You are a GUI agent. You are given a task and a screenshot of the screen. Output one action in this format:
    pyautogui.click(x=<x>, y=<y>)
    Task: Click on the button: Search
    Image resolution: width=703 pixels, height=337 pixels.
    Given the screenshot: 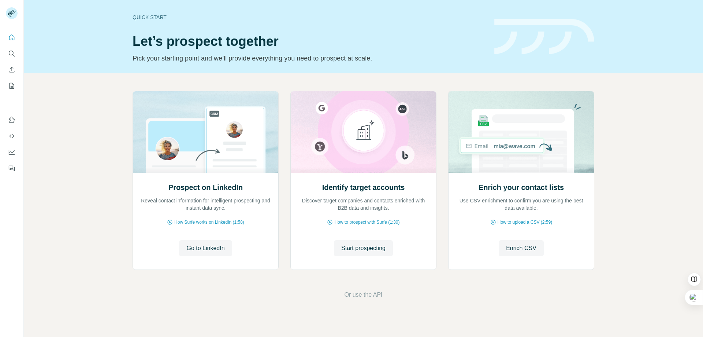 What is the action you would take?
    pyautogui.click(x=12, y=53)
    